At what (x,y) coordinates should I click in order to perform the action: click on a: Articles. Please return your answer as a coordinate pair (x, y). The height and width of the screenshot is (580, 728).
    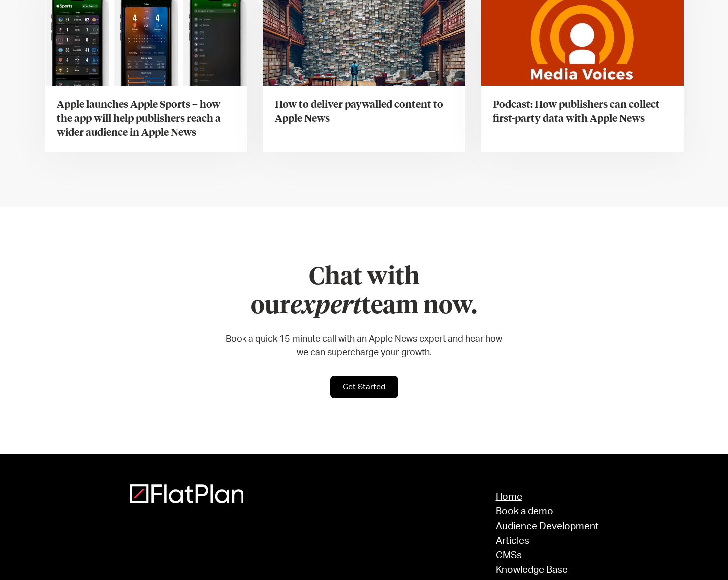
    Looking at the image, I should click on (547, 541).